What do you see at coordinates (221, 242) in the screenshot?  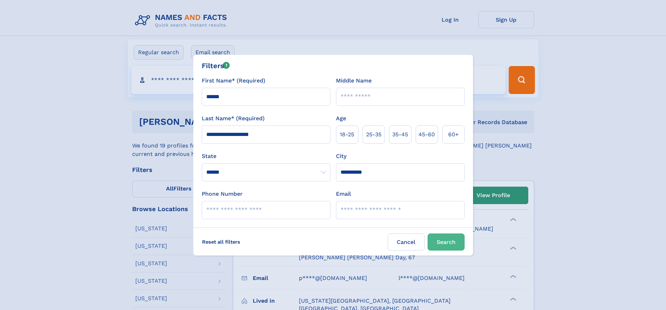 I see `label: Reset all filters` at bounding box center [221, 242].